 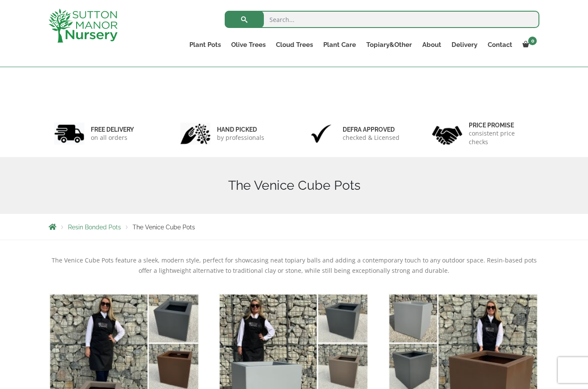 What do you see at coordinates (389, 45) in the screenshot?
I see `a: Topiary&Other` at bounding box center [389, 45].